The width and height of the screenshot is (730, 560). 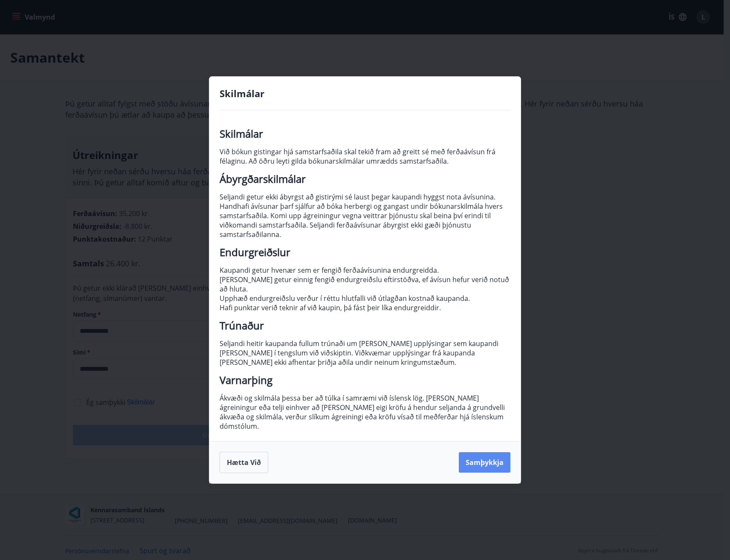 What do you see at coordinates (365, 326) in the screenshot?
I see `h2: Trúnaður` at bounding box center [365, 326].